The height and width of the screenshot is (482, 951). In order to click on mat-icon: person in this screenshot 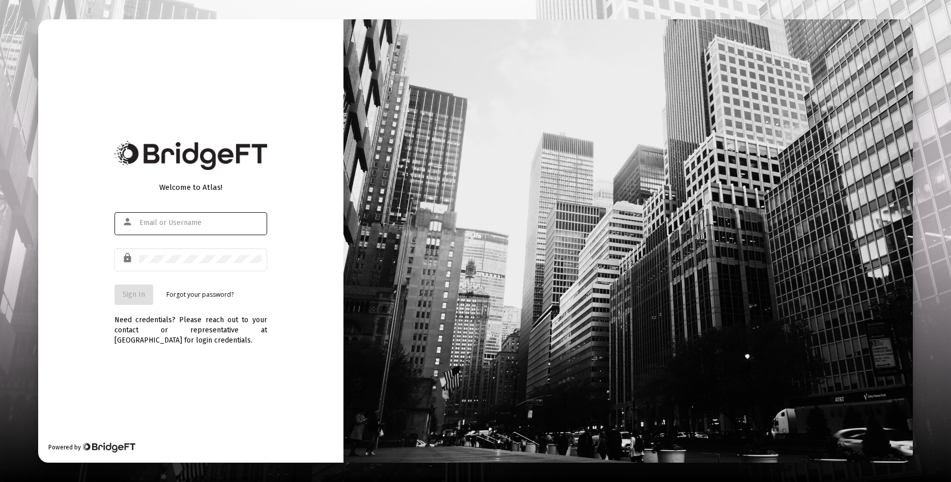, I will do `click(128, 222)`.